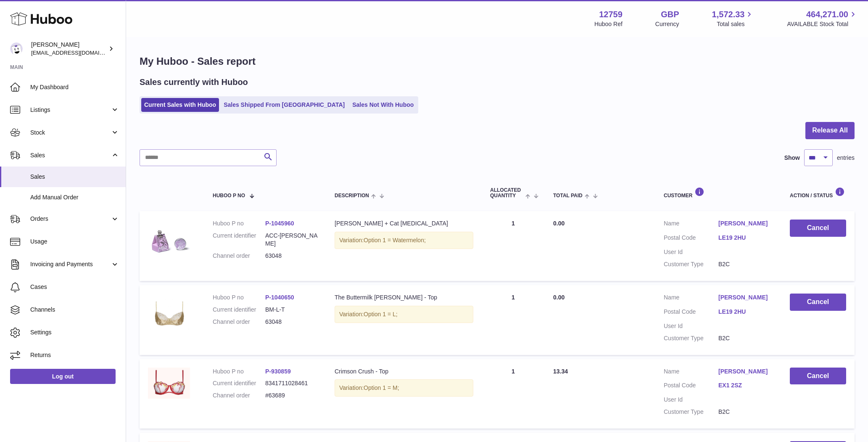  Describe the element at coordinates (792, 157) in the screenshot. I see `label: Show` at that location.